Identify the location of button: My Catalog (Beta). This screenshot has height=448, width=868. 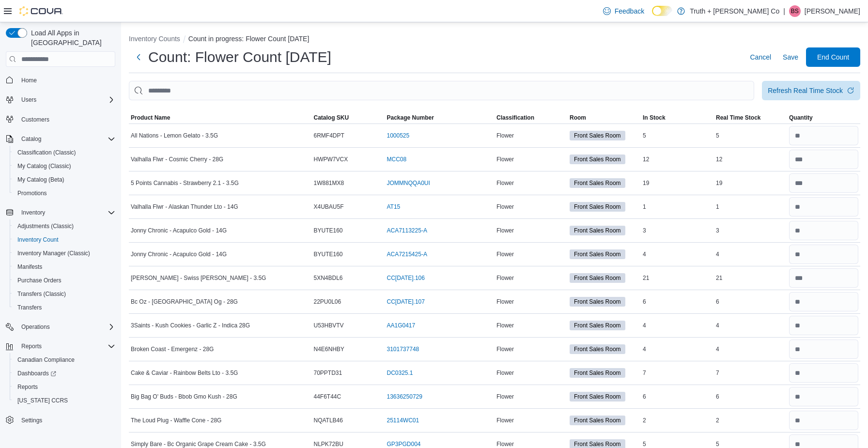
(65, 179).